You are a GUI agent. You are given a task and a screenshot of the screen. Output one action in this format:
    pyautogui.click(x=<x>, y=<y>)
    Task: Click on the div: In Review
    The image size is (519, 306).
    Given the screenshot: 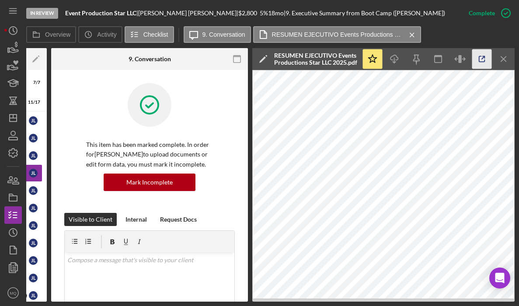 What is the action you would take?
    pyautogui.click(x=42, y=13)
    